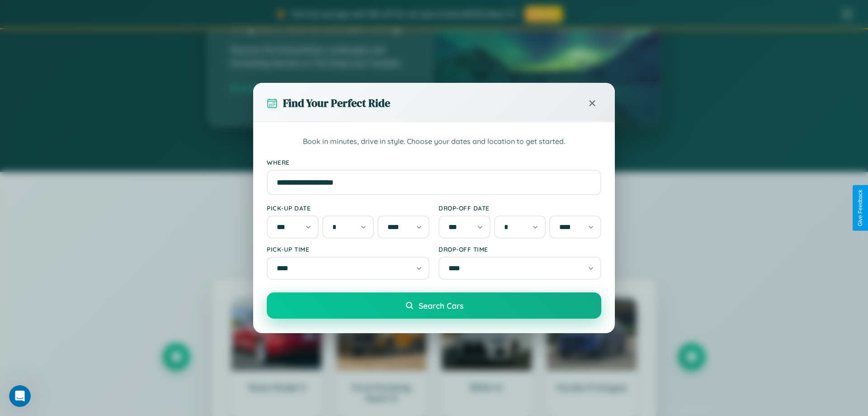  I want to click on label: Where, so click(434, 162).